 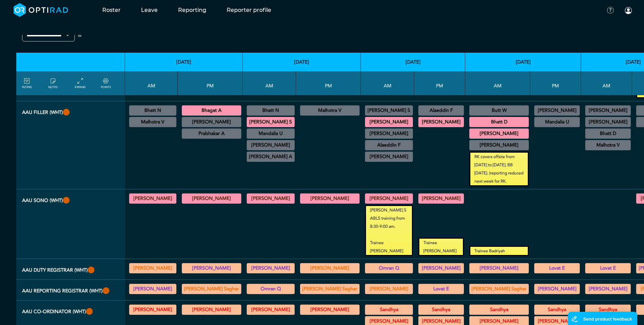 I want to click on small: Trainee Badriyah, so click(x=499, y=251).